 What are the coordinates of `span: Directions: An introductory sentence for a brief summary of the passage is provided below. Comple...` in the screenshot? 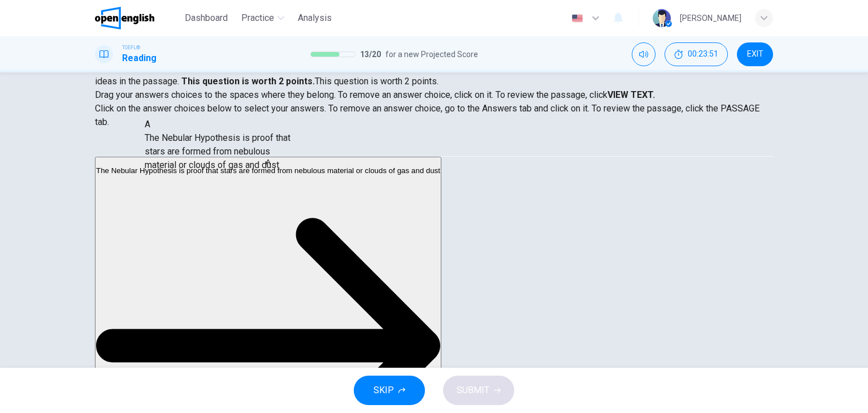 It's located at (427, 67).